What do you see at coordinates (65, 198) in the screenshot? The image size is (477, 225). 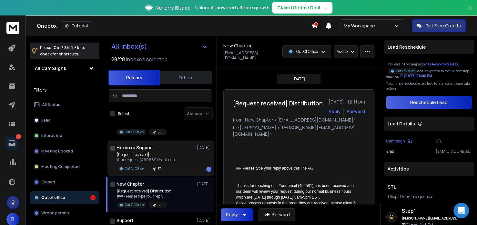 I see `button: Out of office1` at bounding box center [65, 198].